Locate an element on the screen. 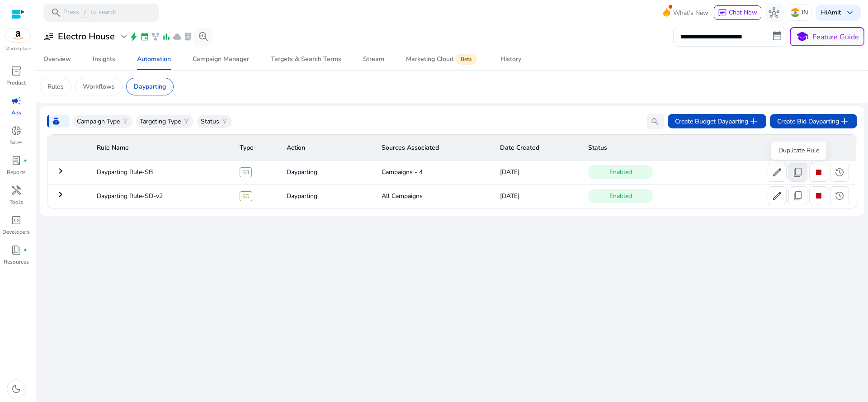  p: Product is located at coordinates (16, 83).